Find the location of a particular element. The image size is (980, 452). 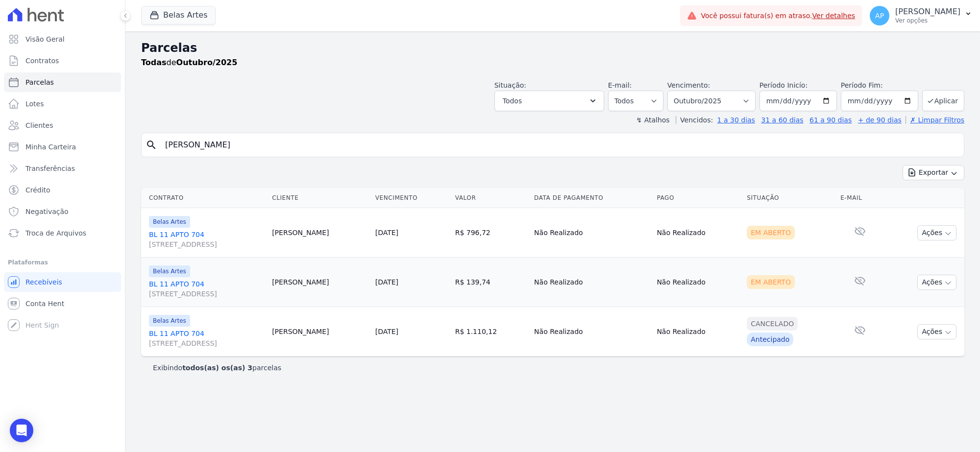

span: Lotes is located at coordinates (35, 104).